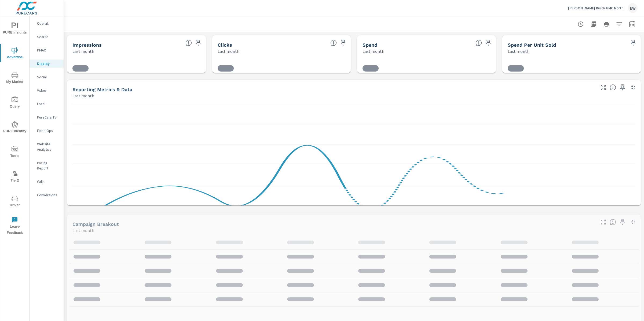 The width and height of the screenshot is (644, 321). Describe the element at coordinates (48, 24) in the screenshot. I see `p: Overall` at that location.